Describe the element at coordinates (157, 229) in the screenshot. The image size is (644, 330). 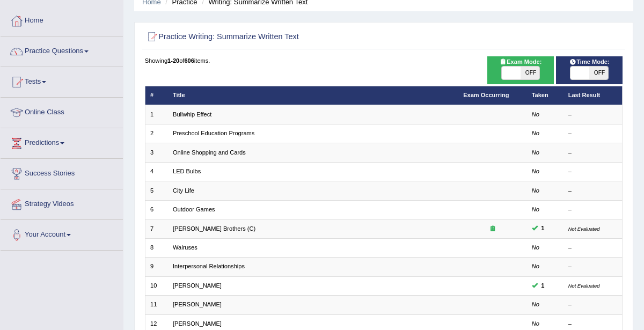
I see `td: 7` at that location.